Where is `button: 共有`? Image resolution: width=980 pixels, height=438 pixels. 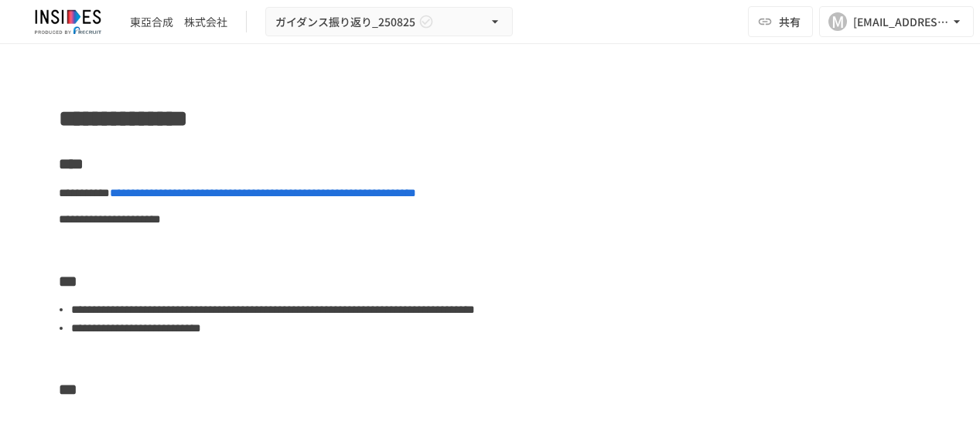 button: 共有 is located at coordinates (781, 21).